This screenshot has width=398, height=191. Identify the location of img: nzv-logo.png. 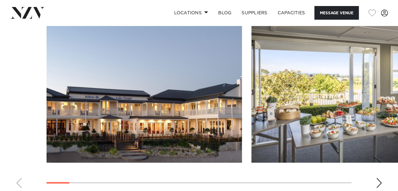
(27, 13).